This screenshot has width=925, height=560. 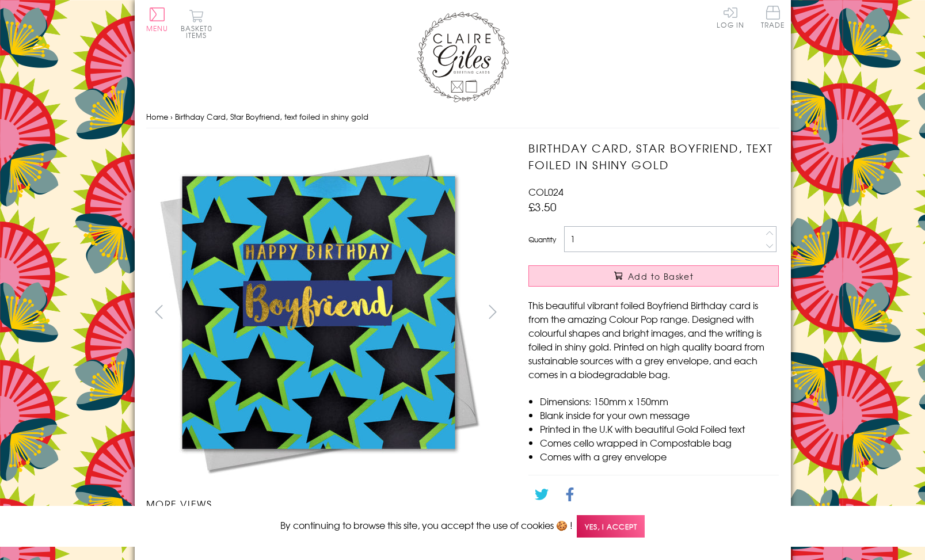 What do you see at coordinates (157, 20) in the screenshot?
I see `button: Menu` at bounding box center [157, 20].